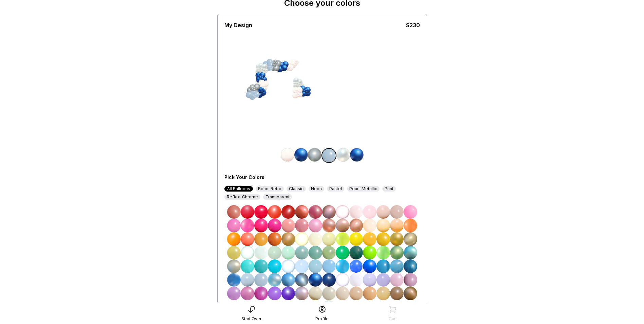 The width and height of the screenshot is (644, 324). Describe the element at coordinates (335, 189) in the screenshot. I see `div: Pastel` at that location.